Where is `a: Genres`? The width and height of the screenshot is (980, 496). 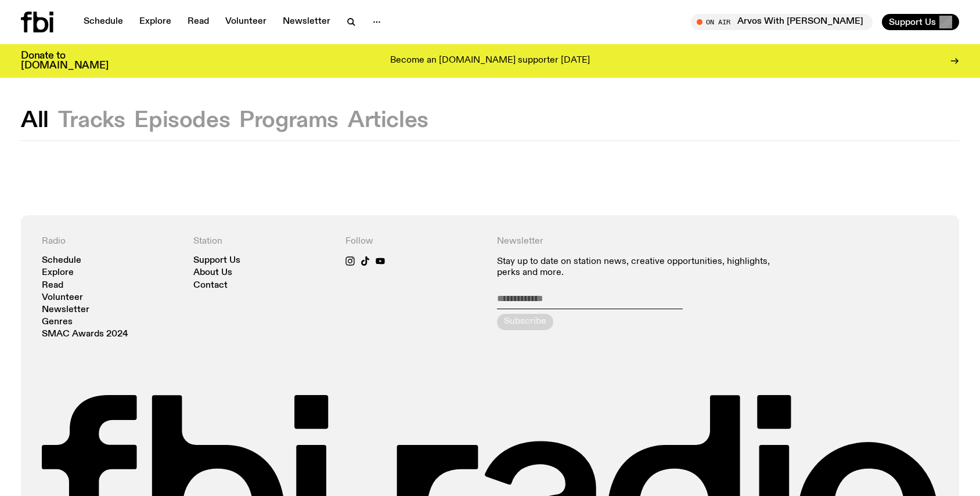 a: Genres is located at coordinates (57, 322).